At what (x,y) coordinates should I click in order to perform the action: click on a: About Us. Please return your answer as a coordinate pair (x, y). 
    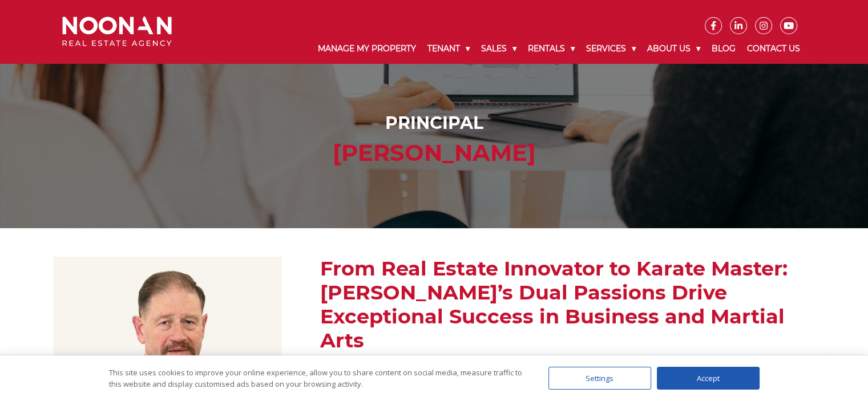
    Looking at the image, I should click on (673, 49).